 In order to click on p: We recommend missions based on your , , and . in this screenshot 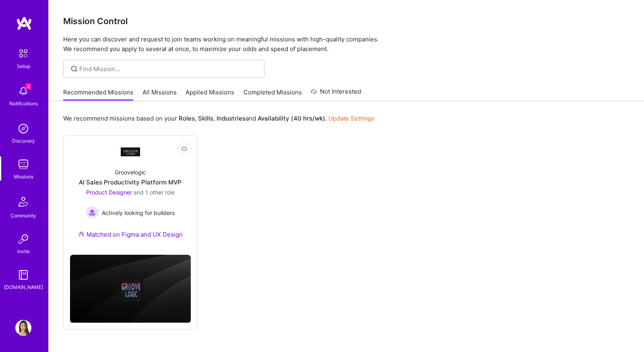, I will do `click(218, 118)`.